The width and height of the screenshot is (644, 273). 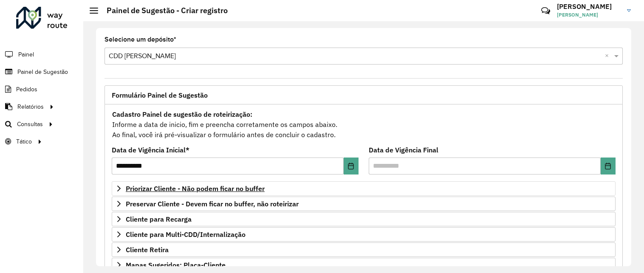 I want to click on a: Cliente para Recarga, so click(x=363, y=219).